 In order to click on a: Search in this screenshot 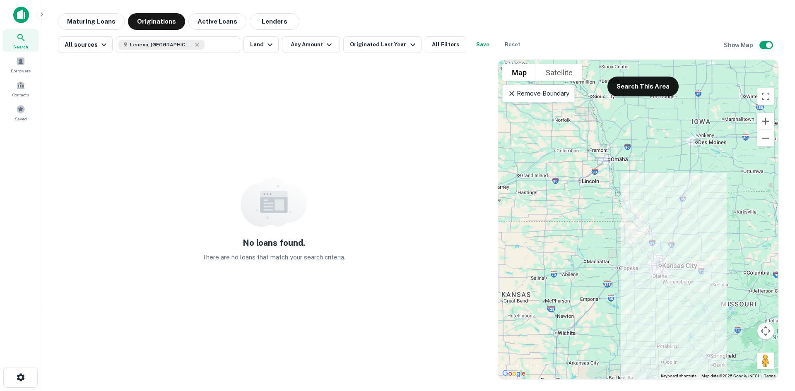, I will do `click(21, 41)`.